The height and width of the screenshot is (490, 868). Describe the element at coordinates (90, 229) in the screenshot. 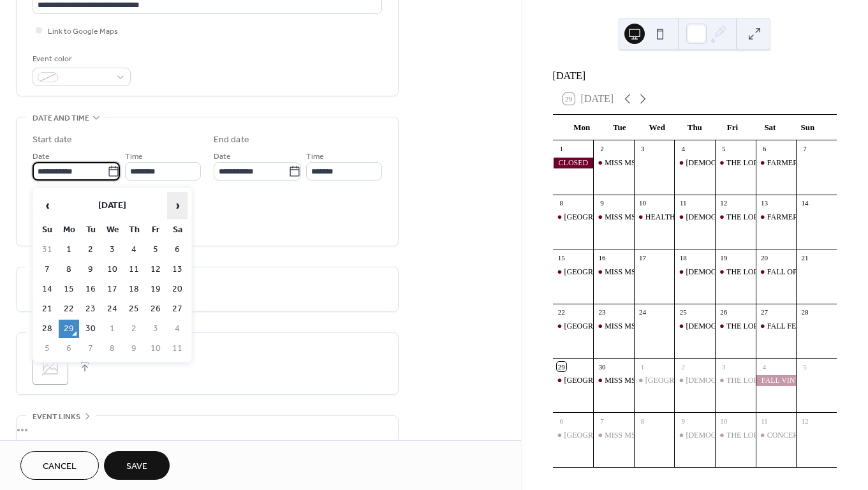

I see `th: Tu` at that location.